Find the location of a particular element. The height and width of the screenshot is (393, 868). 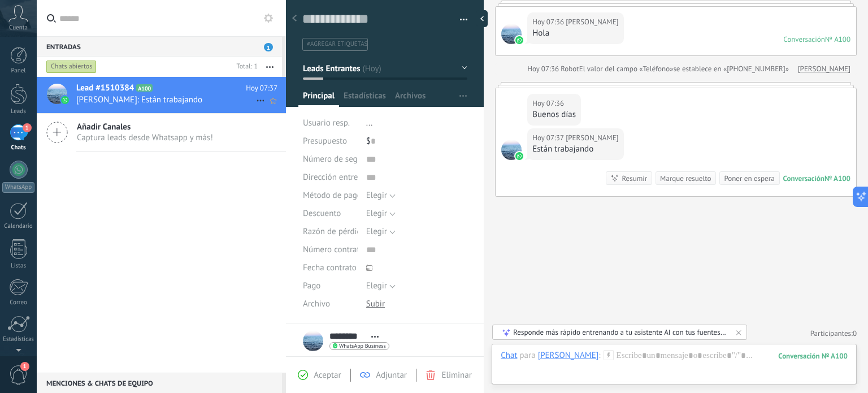

span: Usuario resp. is located at coordinates (326, 122).